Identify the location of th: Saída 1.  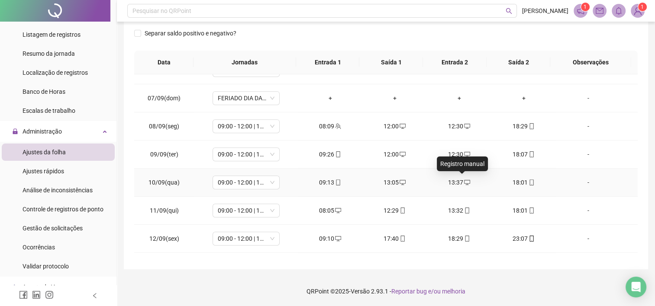
(391, 62).